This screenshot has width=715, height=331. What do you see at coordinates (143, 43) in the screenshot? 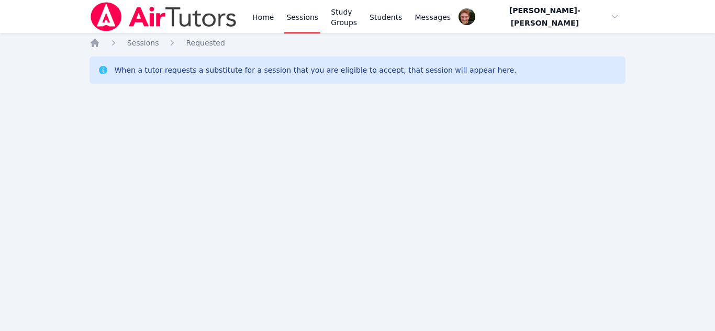
I see `a: Sessions` at bounding box center [143, 43].